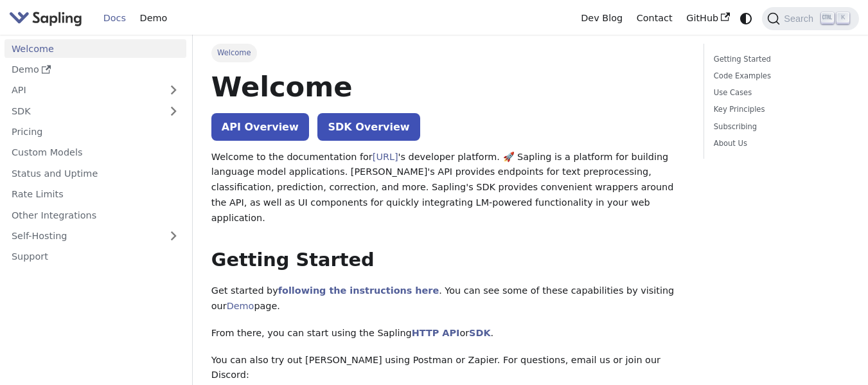 The height and width of the screenshot is (385, 868). I want to click on nav: Breadcrumbs, so click(448, 52).